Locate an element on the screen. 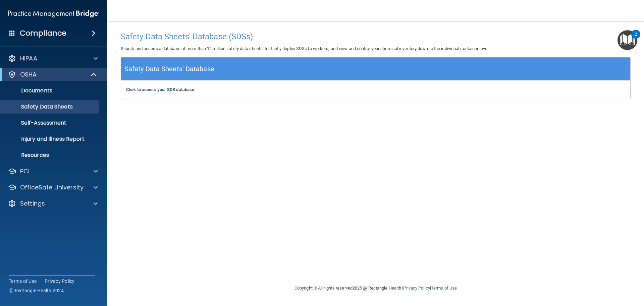 The height and width of the screenshot is (306, 644). p: Search and access a database of more than 14 million safety data sheets. Instantly deploy SDSs to... is located at coordinates (375, 49).